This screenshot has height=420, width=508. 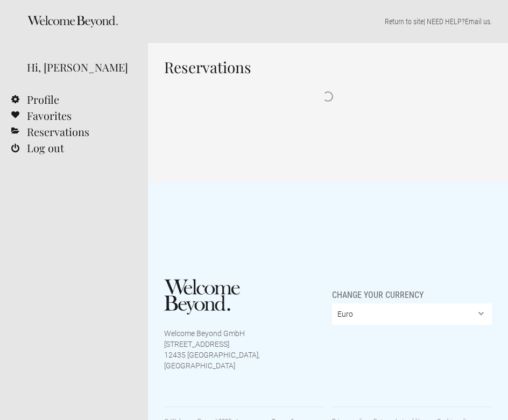 What do you see at coordinates (327, 67) in the screenshot?
I see `h1: Reservations` at bounding box center [327, 67].